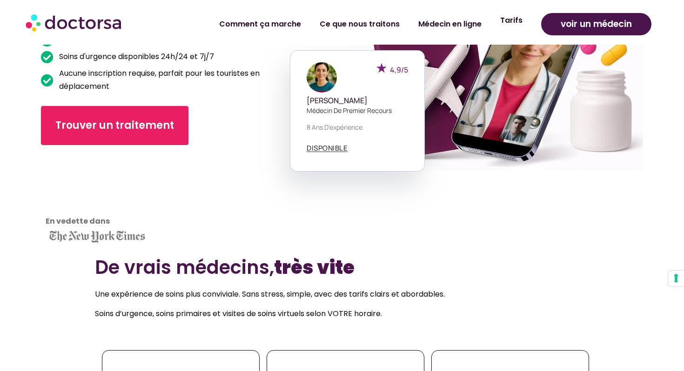 This screenshot has width=684, height=371. I want to click on a: Comment ça marche, so click(260, 24).